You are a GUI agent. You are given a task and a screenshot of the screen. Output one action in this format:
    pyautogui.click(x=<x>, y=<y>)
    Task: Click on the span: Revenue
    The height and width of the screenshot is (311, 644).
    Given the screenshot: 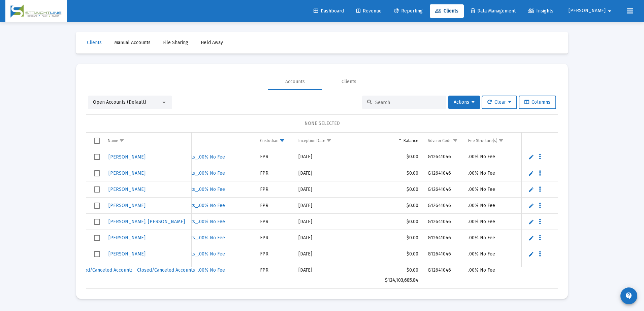 What is the action you would take?
    pyautogui.click(x=369, y=11)
    